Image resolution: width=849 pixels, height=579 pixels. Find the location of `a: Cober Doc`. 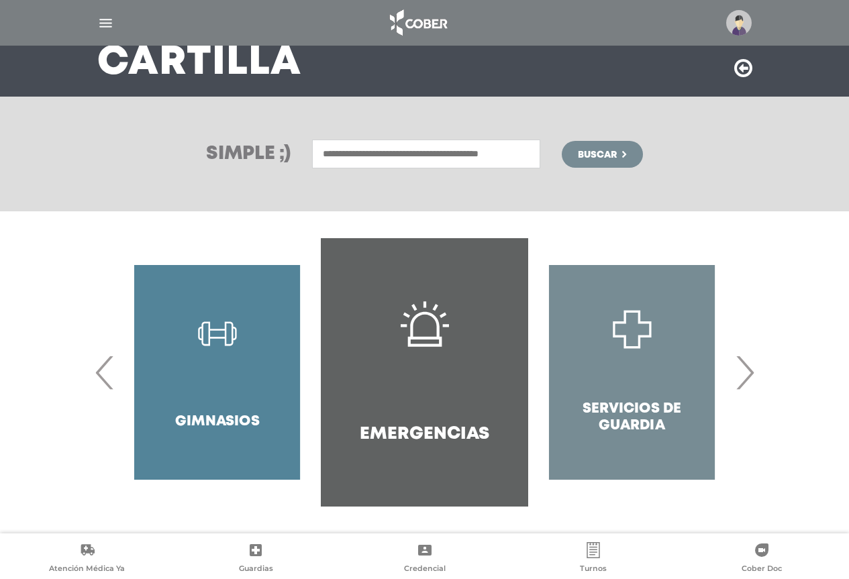

a: Cober Doc is located at coordinates (762, 559).